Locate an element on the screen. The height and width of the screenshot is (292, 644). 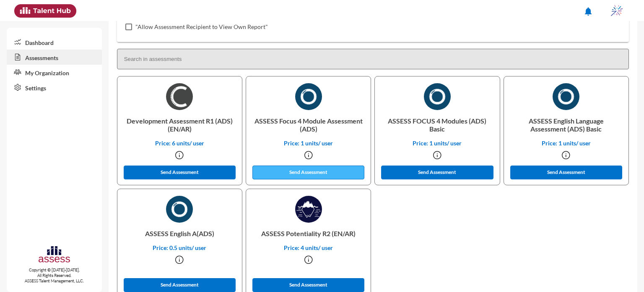
mat-icon: notifications is located at coordinates (589, 11).